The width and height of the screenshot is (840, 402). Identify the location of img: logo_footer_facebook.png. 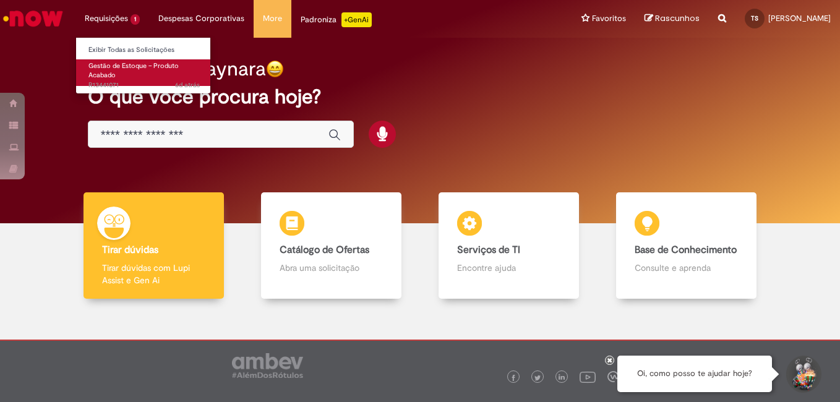
(514, 378).